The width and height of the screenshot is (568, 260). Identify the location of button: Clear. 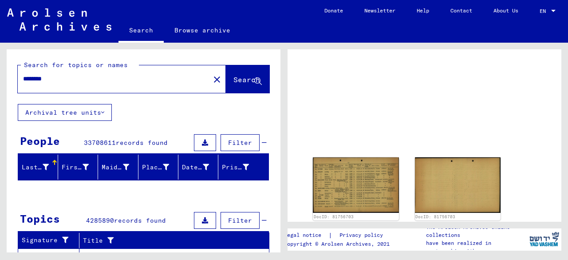
(217, 79).